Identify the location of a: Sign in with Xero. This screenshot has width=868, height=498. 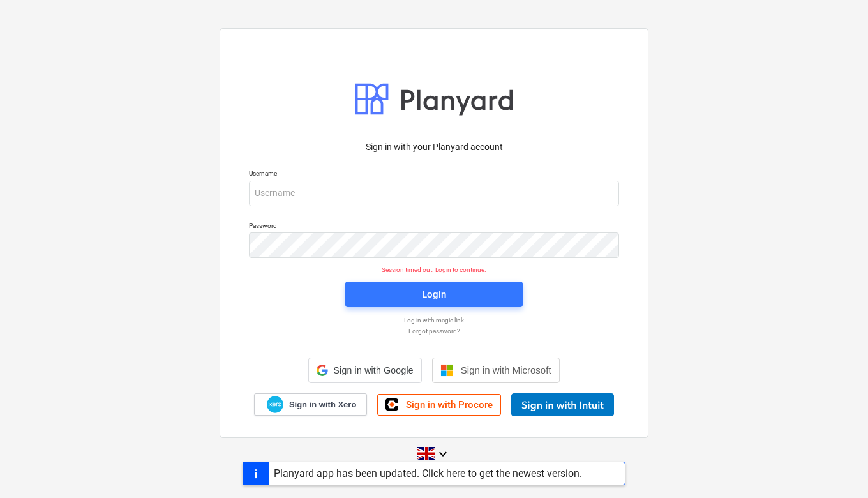
(311, 404).